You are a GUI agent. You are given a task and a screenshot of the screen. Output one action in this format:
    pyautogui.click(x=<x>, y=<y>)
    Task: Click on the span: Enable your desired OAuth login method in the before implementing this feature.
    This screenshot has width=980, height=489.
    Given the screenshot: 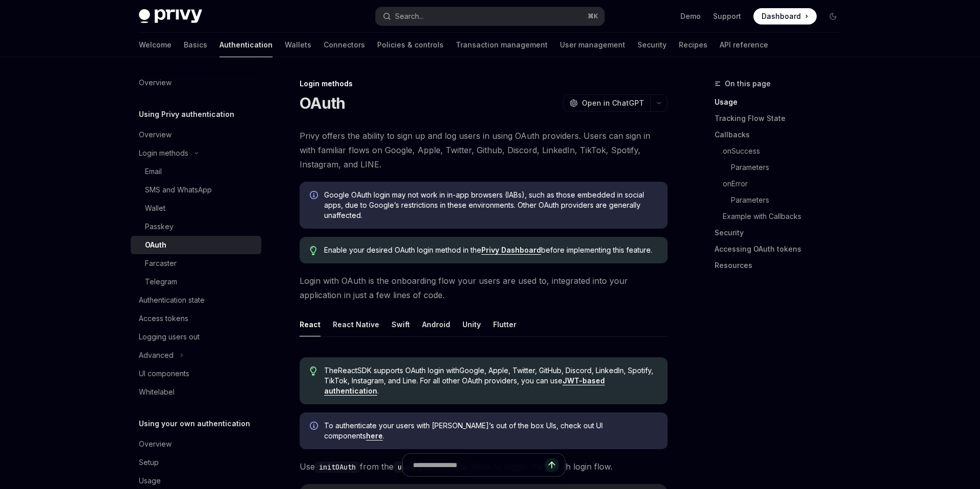 What is the action you would take?
    pyautogui.click(x=491, y=250)
    